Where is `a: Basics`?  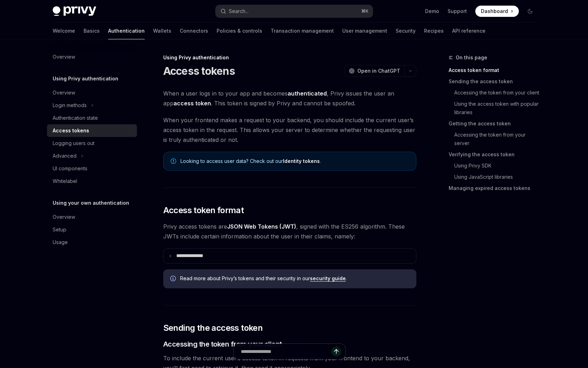 a: Basics is located at coordinates (92, 31).